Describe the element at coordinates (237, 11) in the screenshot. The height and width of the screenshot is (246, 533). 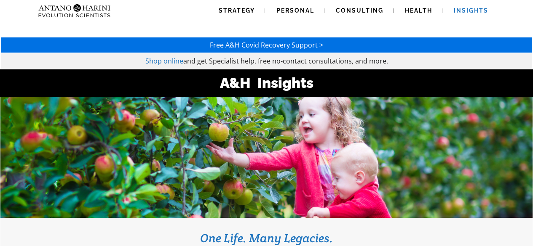
I see `span: Strategy` at that location.